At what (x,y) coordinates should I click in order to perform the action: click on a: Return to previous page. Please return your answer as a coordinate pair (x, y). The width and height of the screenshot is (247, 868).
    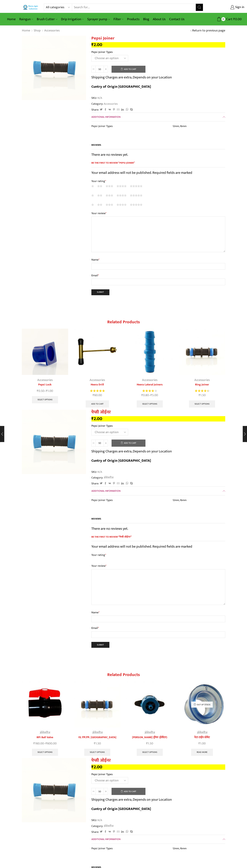
    Looking at the image, I should click on (209, 31).